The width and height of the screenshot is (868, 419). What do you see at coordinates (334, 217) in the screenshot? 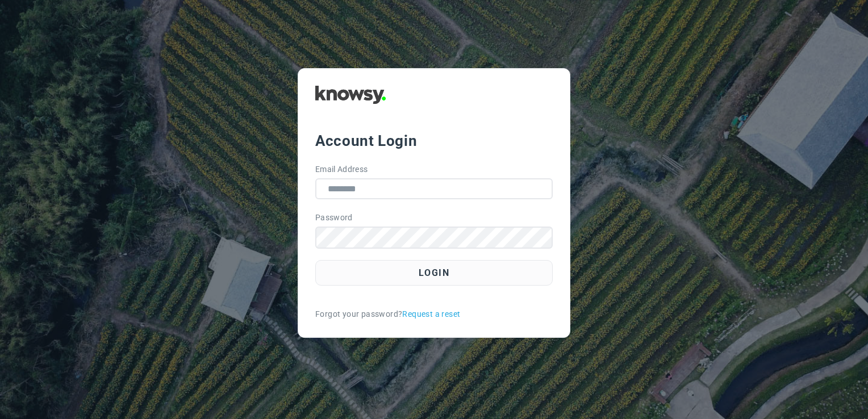
I see `label: Password` at bounding box center [334, 217].